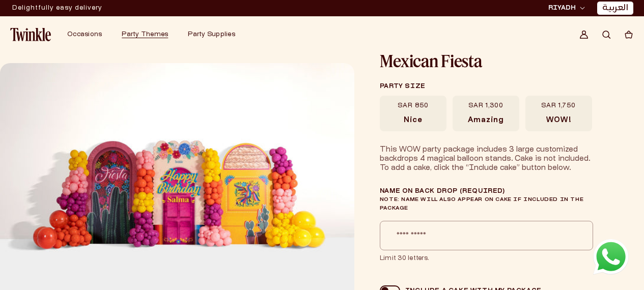 This screenshot has width=644, height=290. What do you see at coordinates (485, 121) in the screenshot?
I see `span: Amazing` at bounding box center [485, 121].